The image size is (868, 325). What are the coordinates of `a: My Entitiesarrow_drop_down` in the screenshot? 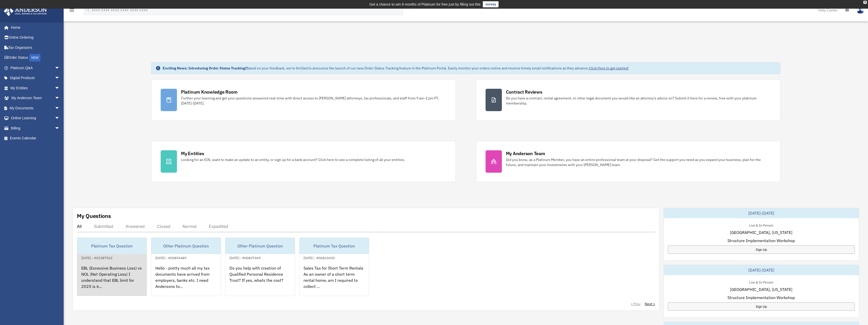 It's located at (35, 88).